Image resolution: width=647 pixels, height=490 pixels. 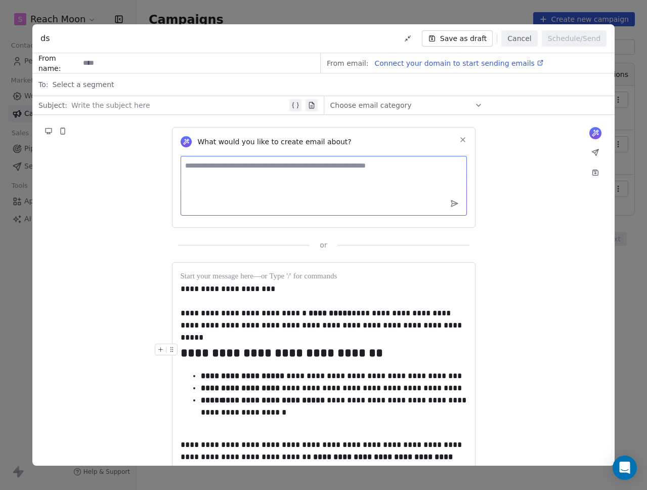 I want to click on span: From email:, so click(x=347, y=63).